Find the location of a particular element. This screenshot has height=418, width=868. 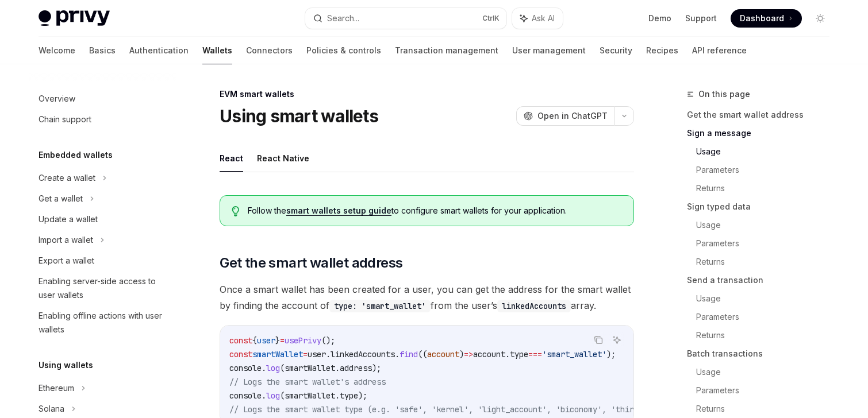

span: Ctrl K is located at coordinates (491, 18).